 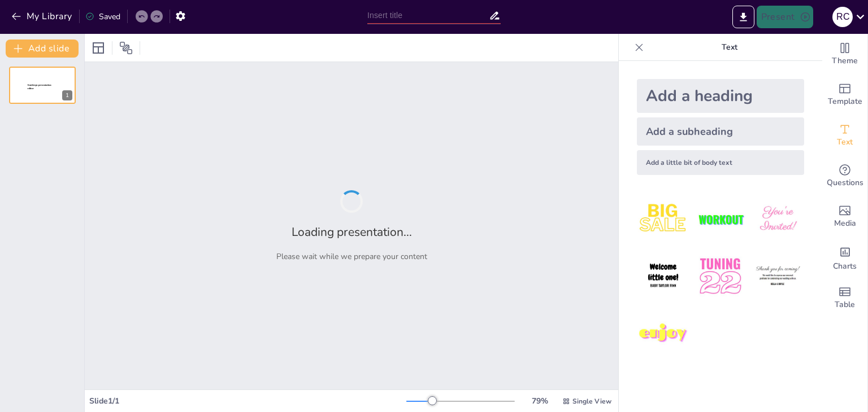 I want to click on img: 5.jpeg, so click(x=720, y=276).